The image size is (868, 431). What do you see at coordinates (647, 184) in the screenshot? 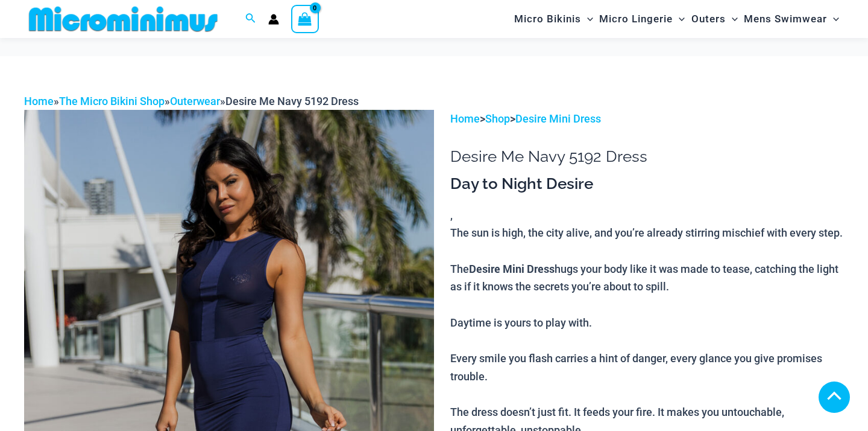
I see `h3: Day to Night Desire` at bounding box center [647, 184].